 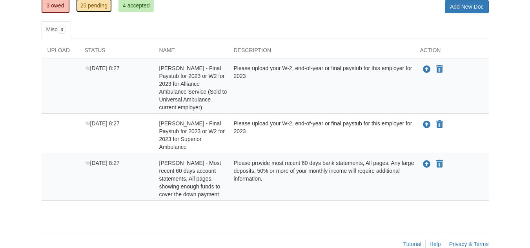 I want to click on button: Declare William Jackson - Final Paystub for 2023 or W2 for 2023 for Alliance Ambulance Service (S..., so click(x=439, y=69).